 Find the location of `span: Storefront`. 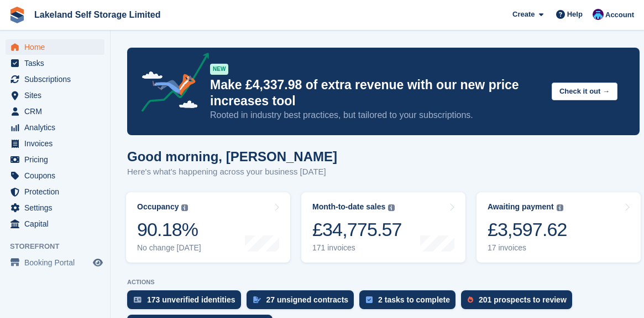

span: Storefront is located at coordinates (60, 246).